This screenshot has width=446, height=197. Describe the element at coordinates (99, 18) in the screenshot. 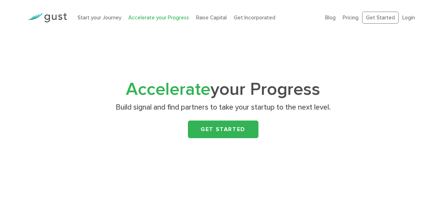

I see `a: Start your Journey` at that location.